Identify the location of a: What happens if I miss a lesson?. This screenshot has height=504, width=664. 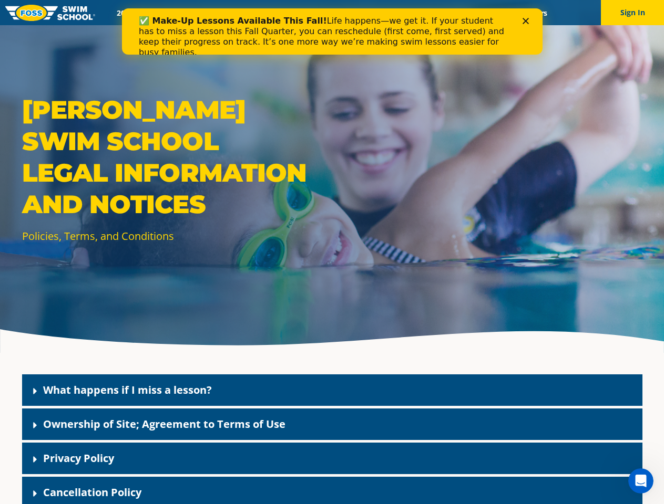
(127, 390).